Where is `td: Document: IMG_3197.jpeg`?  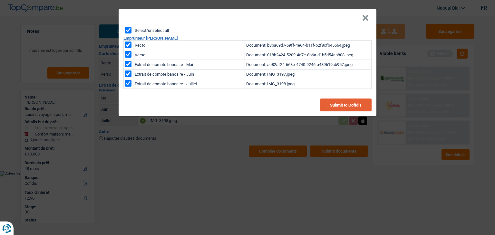
td: Document: IMG_3197.jpeg is located at coordinates (308, 74).